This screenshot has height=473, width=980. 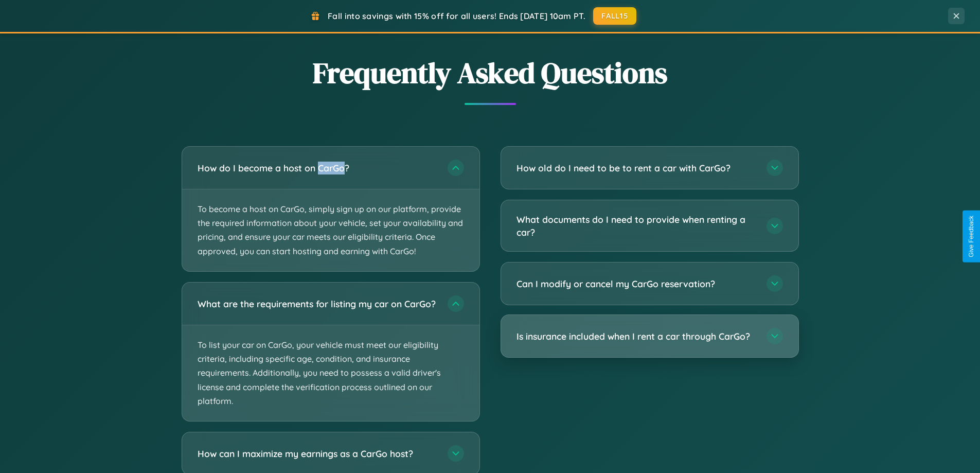 I want to click on div: Give Feedback, so click(x=971, y=236).